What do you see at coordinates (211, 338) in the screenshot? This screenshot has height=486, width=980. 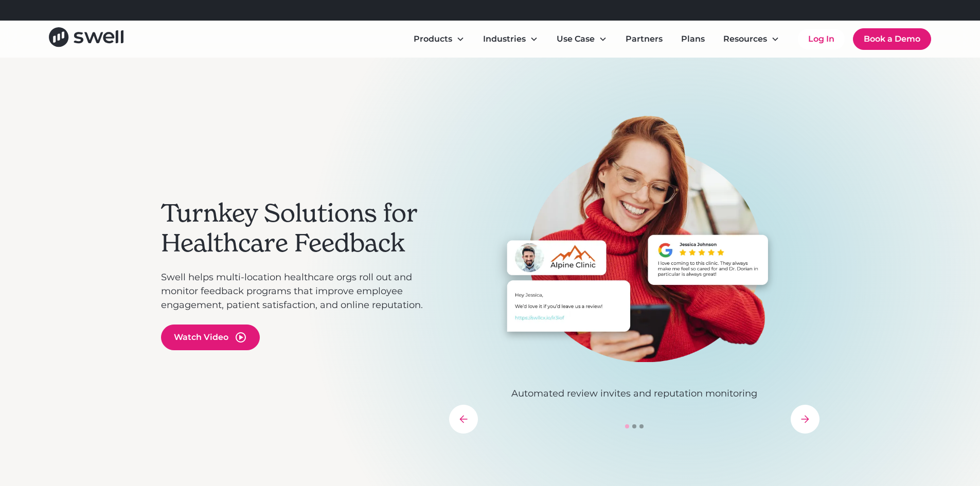 I see `a: open lightbox` at bounding box center [211, 338].